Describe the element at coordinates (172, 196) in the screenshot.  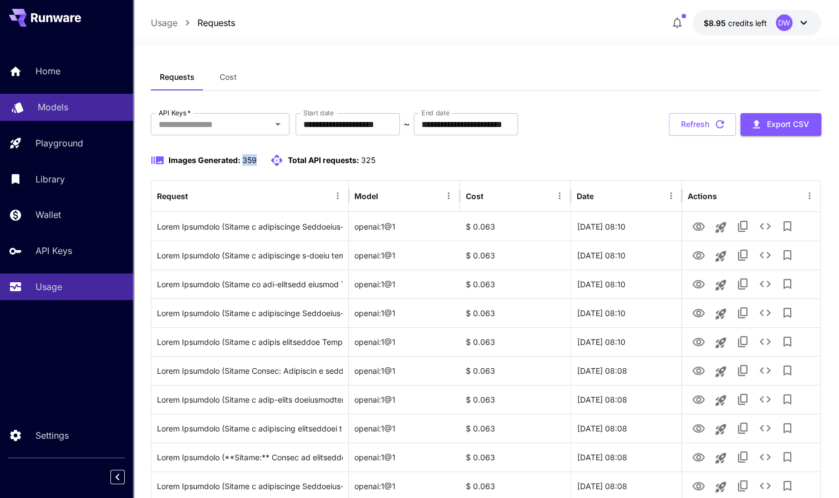
I see `div: Request` at that location.